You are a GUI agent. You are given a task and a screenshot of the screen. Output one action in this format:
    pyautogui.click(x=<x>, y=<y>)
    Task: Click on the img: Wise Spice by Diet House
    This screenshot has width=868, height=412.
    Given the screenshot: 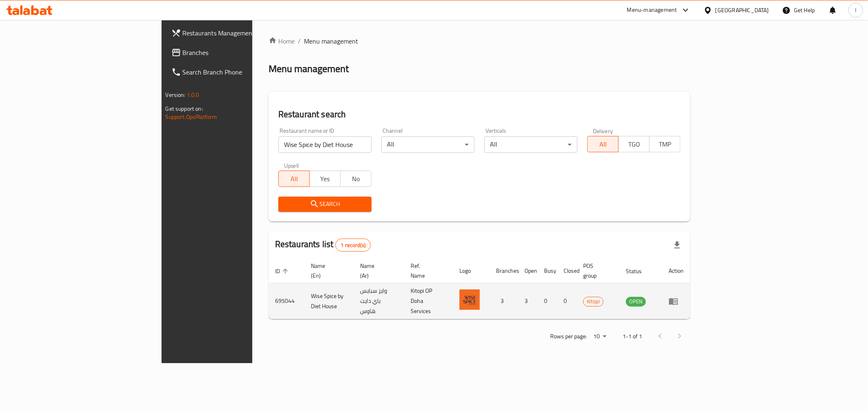 What is the action you would take?
    pyautogui.click(x=470, y=299)
    